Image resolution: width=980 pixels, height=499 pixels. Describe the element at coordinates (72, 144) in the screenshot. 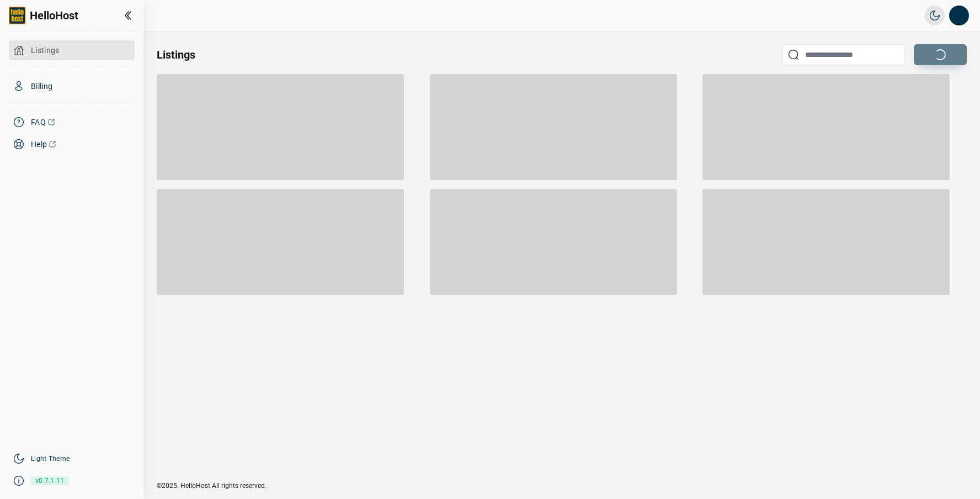

I see `a: Help` at that location.